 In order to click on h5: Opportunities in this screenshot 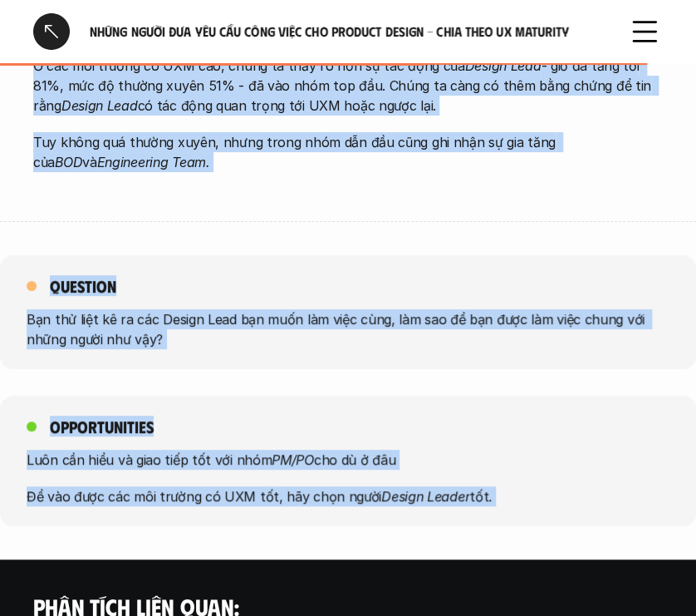, I will do `click(101, 425)`.